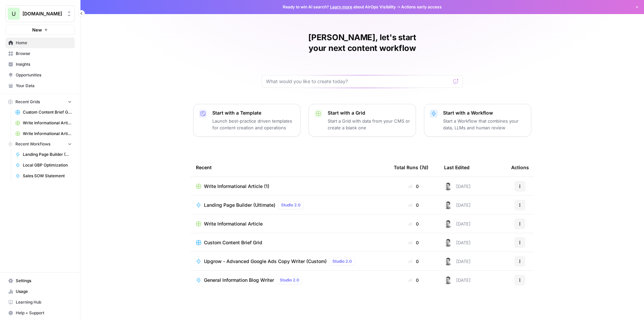 This screenshot has height=321, width=644. I want to click on p: Start with a Grid, so click(369, 113).